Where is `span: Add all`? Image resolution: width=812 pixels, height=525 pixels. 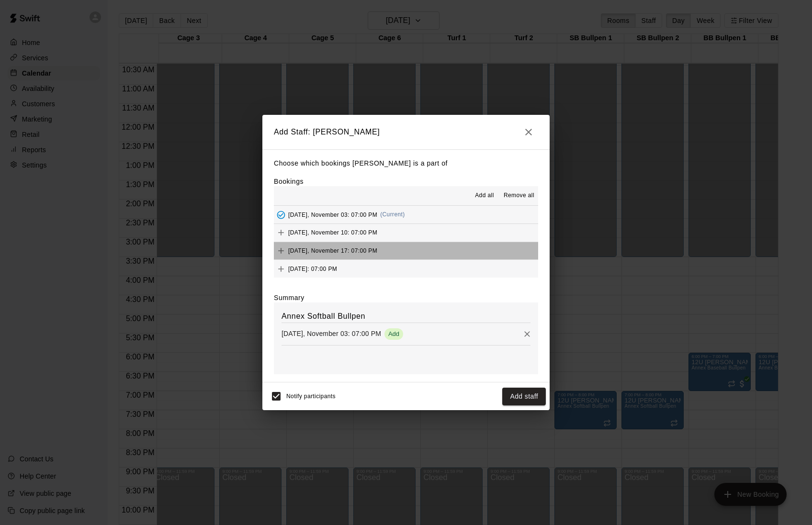 span: Add all is located at coordinates (484, 196).